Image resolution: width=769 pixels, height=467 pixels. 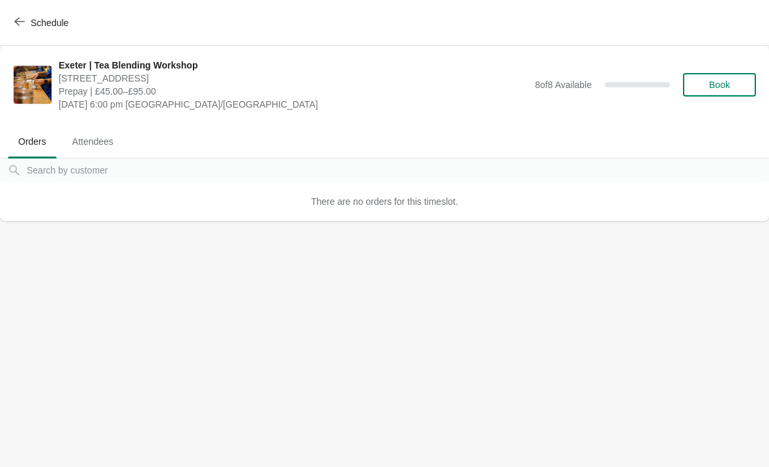 I want to click on button: Book, so click(x=720, y=85).